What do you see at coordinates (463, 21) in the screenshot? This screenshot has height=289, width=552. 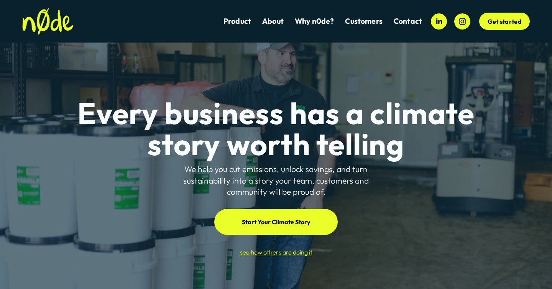 I see `a: Instagram` at bounding box center [463, 21].